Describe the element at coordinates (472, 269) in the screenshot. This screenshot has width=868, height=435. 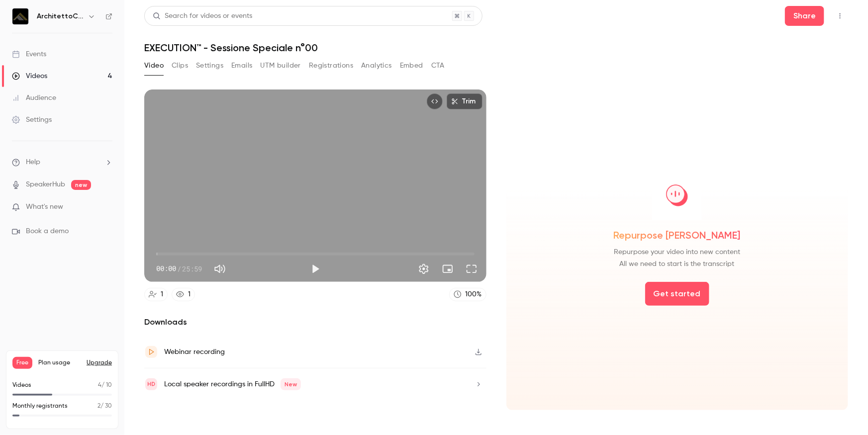
I see `div: Full screen` at that location.